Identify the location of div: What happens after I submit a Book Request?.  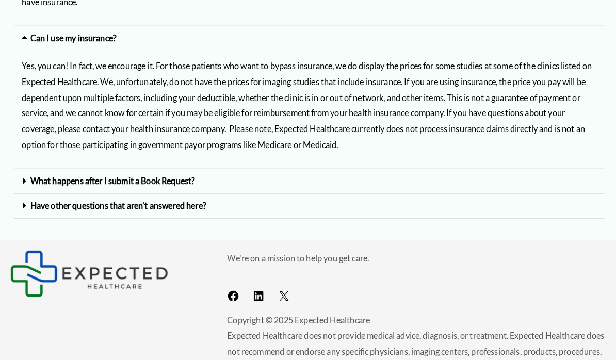
(308, 178).